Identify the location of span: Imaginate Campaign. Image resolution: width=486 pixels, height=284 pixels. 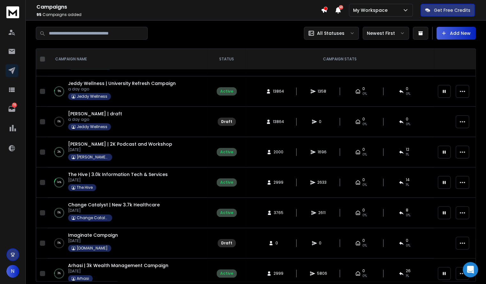
(93, 235).